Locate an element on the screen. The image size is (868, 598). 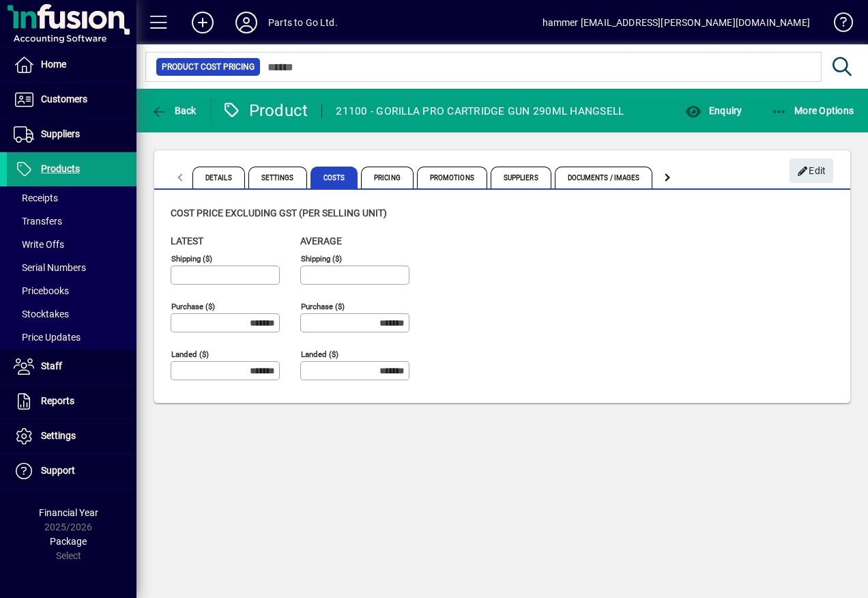
span: Package is located at coordinates (69, 541).